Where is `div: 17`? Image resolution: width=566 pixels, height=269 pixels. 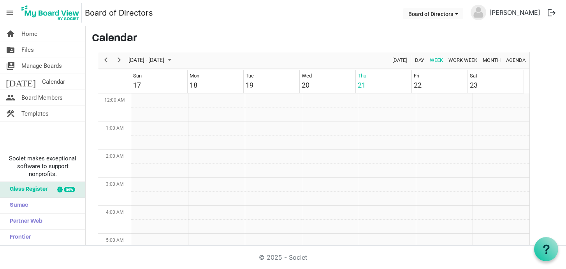 div: 17 is located at coordinates (137, 85).